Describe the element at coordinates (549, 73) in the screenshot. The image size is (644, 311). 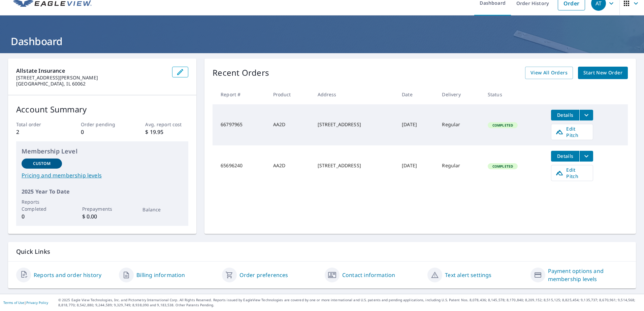
I see `a: View All Orders` at that location.